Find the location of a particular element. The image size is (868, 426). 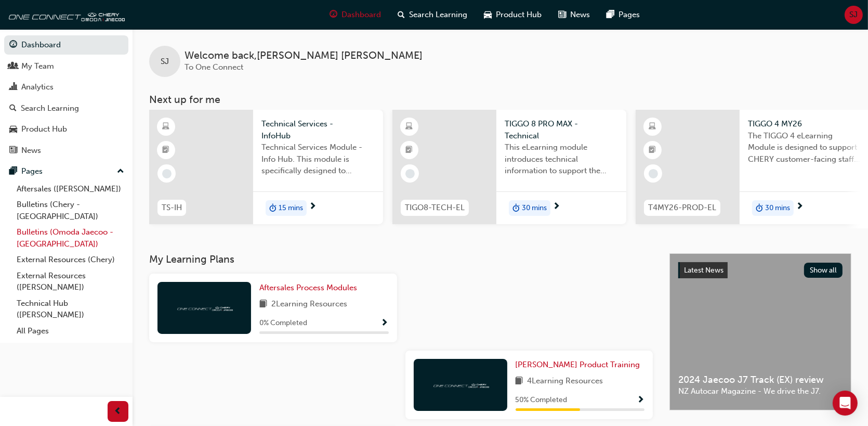

span: book-icon is located at coordinates (519, 381).